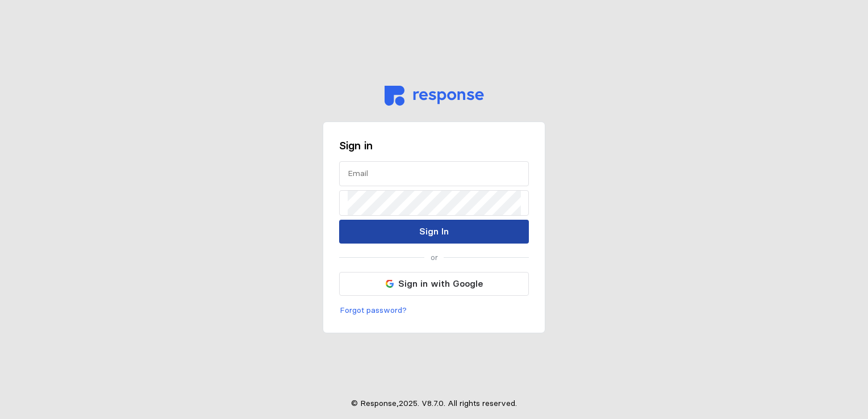  What do you see at coordinates (373, 311) in the screenshot?
I see `button: Forgot password?` at bounding box center [373, 311].